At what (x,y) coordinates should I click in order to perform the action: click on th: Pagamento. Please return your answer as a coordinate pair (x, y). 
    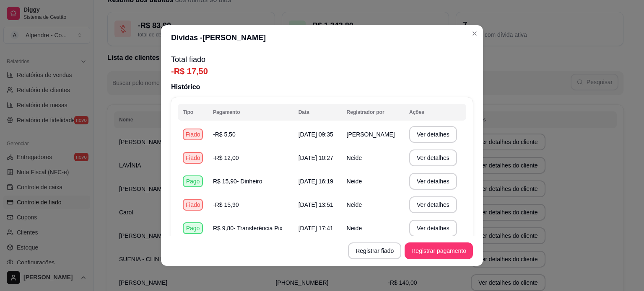
    Looking at the image, I should click on (251, 112).